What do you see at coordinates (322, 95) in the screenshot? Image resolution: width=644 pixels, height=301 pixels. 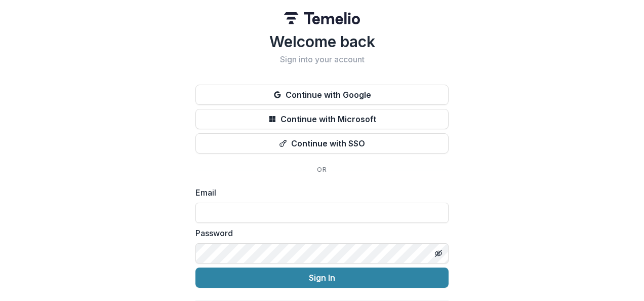 I see `button: Continue with Google` at bounding box center [322, 95].